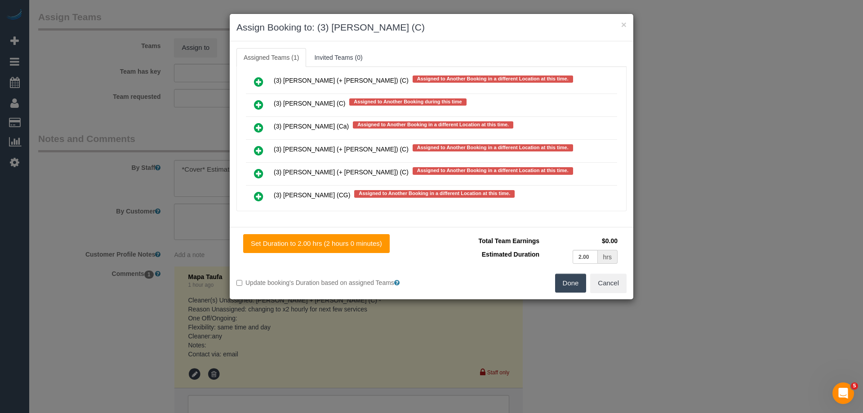 The height and width of the screenshot is (413, 863). What do you see at coordinates (571, 283) in the screenshot?
I see `button: Done` at bounding box center [571, 283].